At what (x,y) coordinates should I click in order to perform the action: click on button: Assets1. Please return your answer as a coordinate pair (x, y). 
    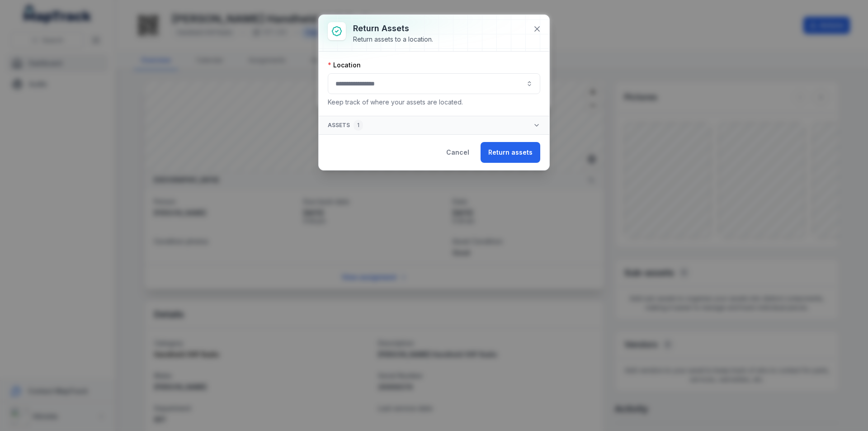
    Looking at the image, I should click on (434, 125).